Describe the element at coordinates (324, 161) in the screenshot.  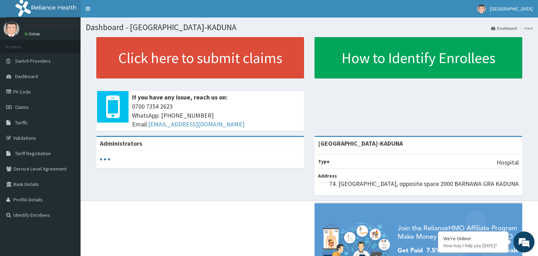
I see `b: Type` at that location.